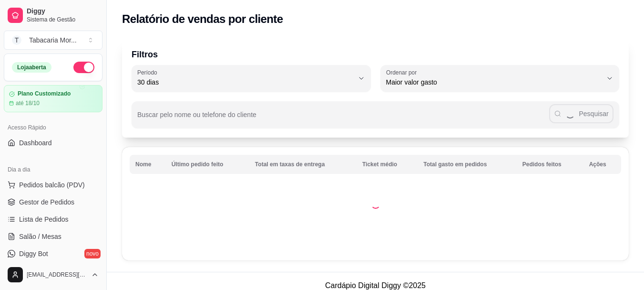 The width and height of the screenshot is (644, 290). What do you see at coordinates (495, 82) in the screenshot?
I see `span: Maior valor gasto` at bounding box center [495, 82].